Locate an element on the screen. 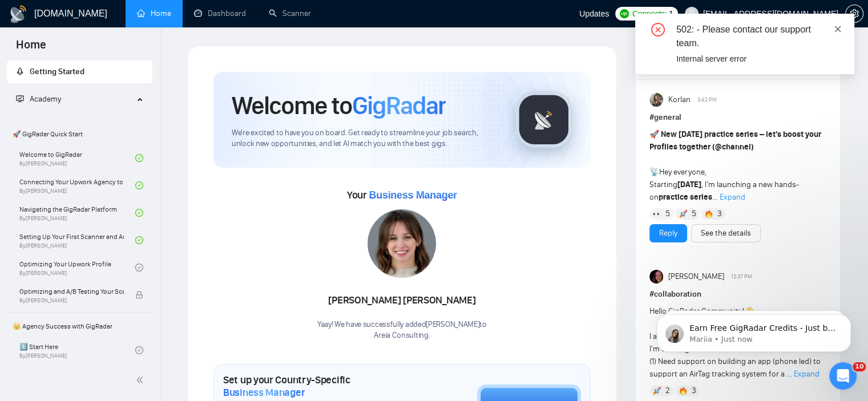  span: double-left is located at coordinates (142, 380).